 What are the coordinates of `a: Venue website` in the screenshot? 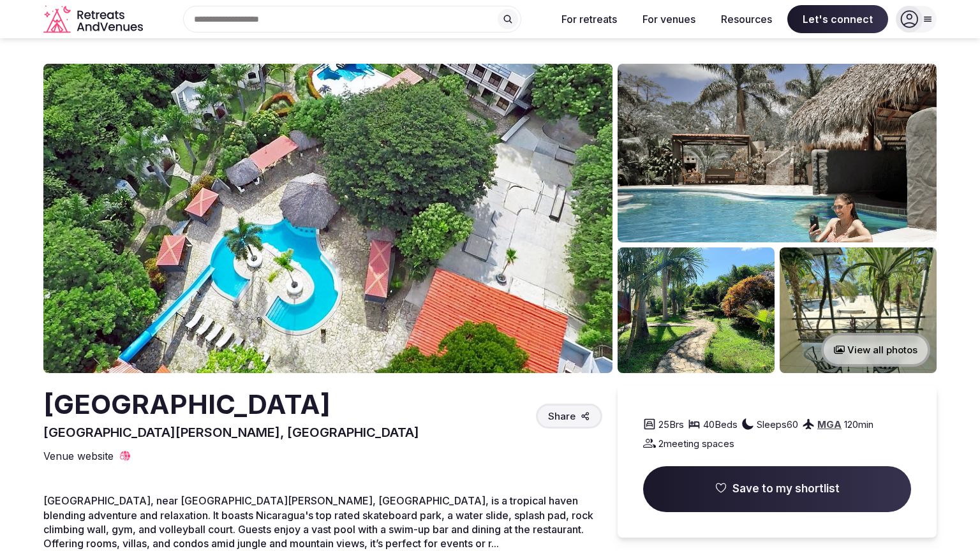 It's located at (87, 456).